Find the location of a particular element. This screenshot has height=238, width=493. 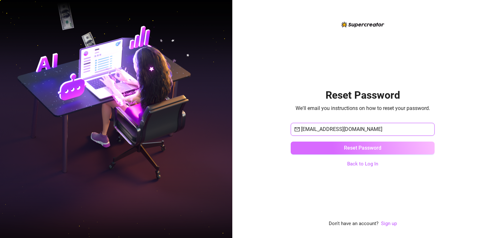

a: Back to Log In is located at coordinates (362, 164).